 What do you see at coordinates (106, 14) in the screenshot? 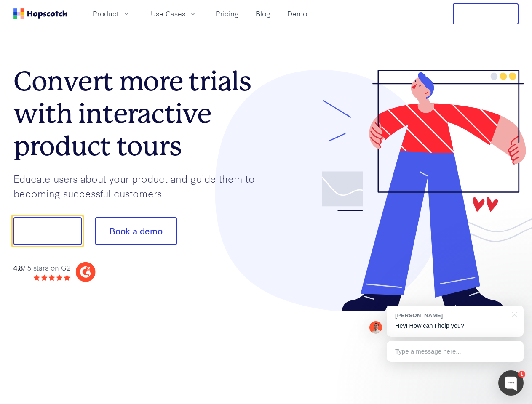
I see `span: Product` at bounding box center [106, 14].